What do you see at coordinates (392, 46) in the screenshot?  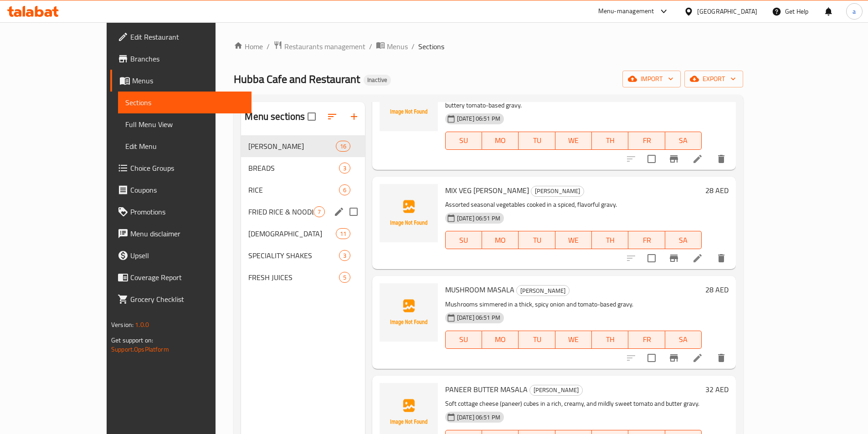 I see `a: Menus` at bounding box center [392, 46].